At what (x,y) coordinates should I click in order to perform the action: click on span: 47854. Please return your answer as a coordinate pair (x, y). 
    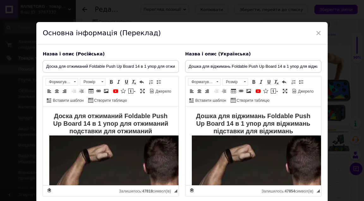
    Looking at the image, I should click on (289, 192).